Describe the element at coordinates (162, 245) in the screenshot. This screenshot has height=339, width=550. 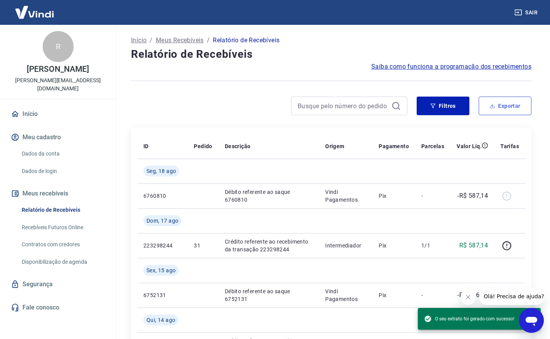
I see `p: 223298244` at that location.